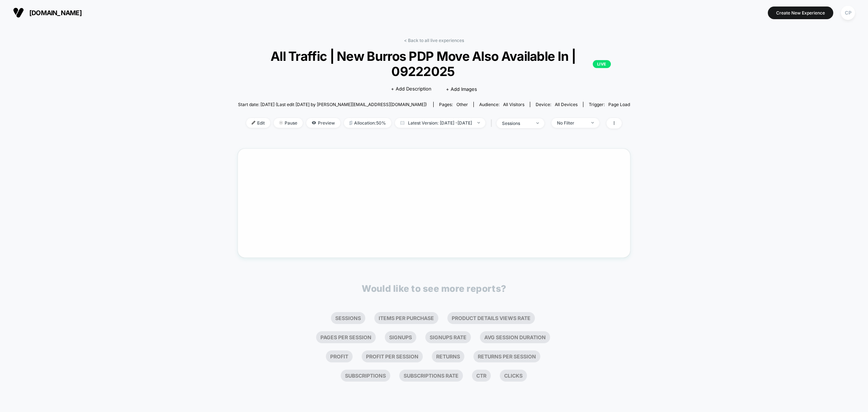 The image size is (868, 412). Describe the element at coordinates (848, 12) in the screenshot. I see `div: CP` at that location.